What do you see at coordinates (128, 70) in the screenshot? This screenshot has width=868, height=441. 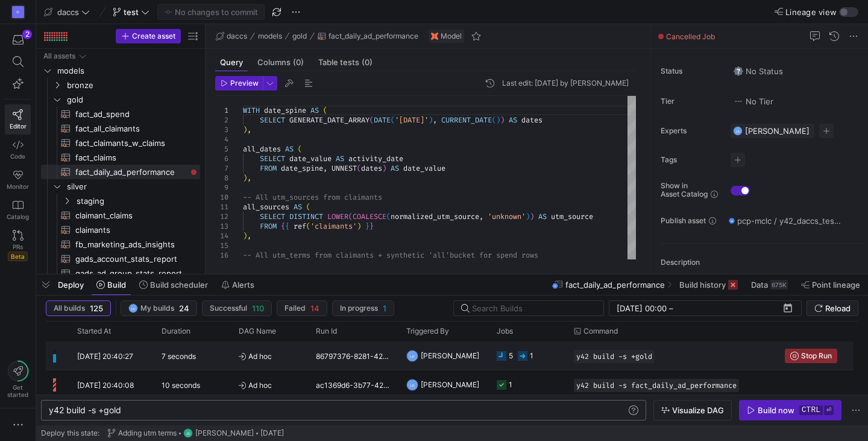 I see `span: models` at bounding box center [128, 70].